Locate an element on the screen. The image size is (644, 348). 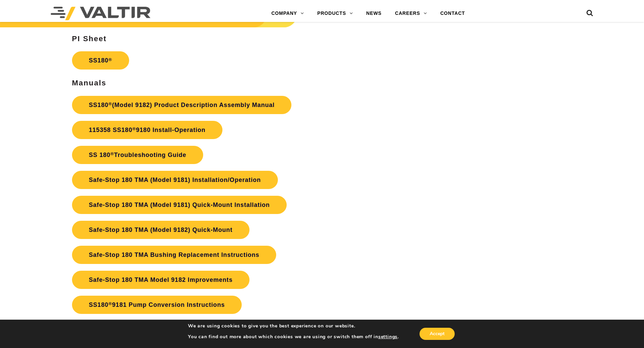
a: CAREERS is located at coordinates (411, 14).